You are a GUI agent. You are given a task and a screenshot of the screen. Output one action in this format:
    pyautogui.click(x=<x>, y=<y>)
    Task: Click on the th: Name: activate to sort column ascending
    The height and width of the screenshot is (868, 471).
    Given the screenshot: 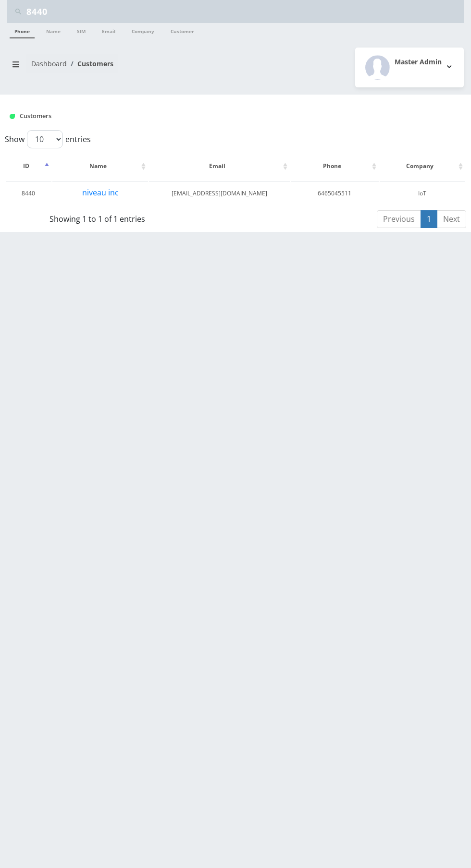 What is the action you would take?
    pyautogui.click(x=100, y=166)
    